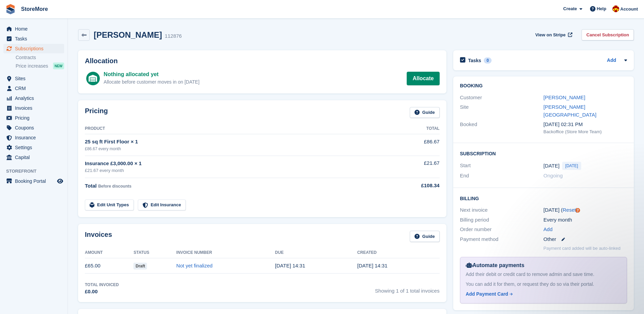 The height and width of the screenshot is (314, 644). What do you see at coordinates (40, 58) in the screenshot?
I see `a: Contracts` at bounding box center [40, 58].